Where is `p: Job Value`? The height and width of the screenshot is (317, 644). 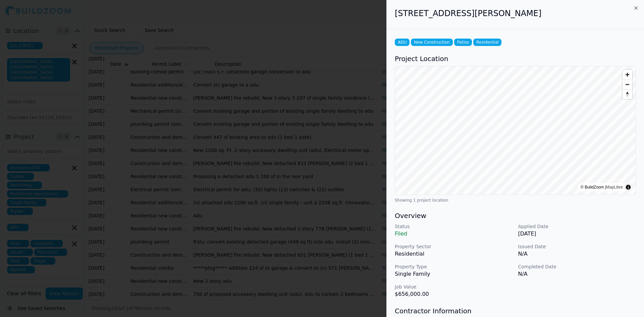 p: Job Value is located at coordinates (454, 287).